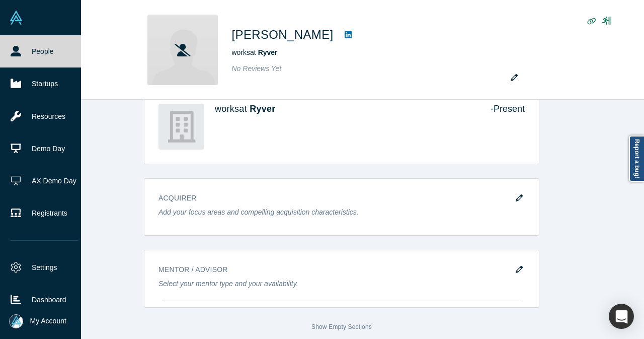 This screenshot has width=644, height=339. Describe the element at coordinates (182, 127) in the screenshot. I see `img: Ryver's Logo` at that location.